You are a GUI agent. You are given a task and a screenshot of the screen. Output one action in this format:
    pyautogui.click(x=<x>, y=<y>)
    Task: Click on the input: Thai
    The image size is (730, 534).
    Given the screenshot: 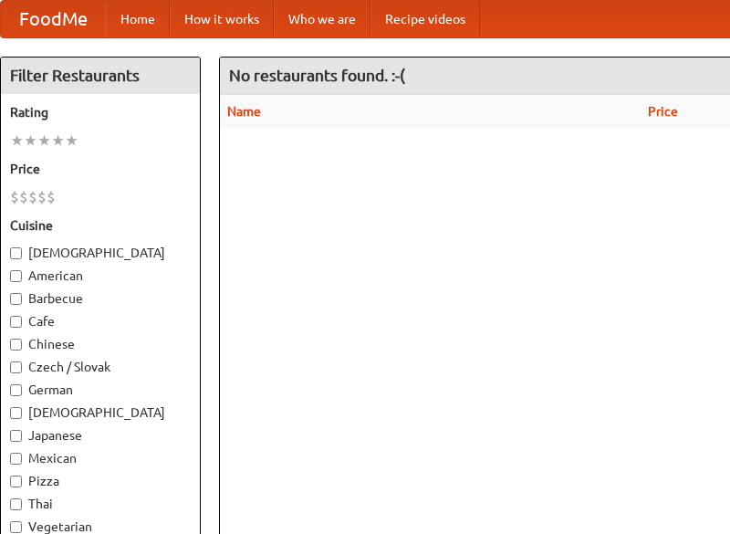 What is the action you would take?
    pyautogui.click(x=16, y=504)
    